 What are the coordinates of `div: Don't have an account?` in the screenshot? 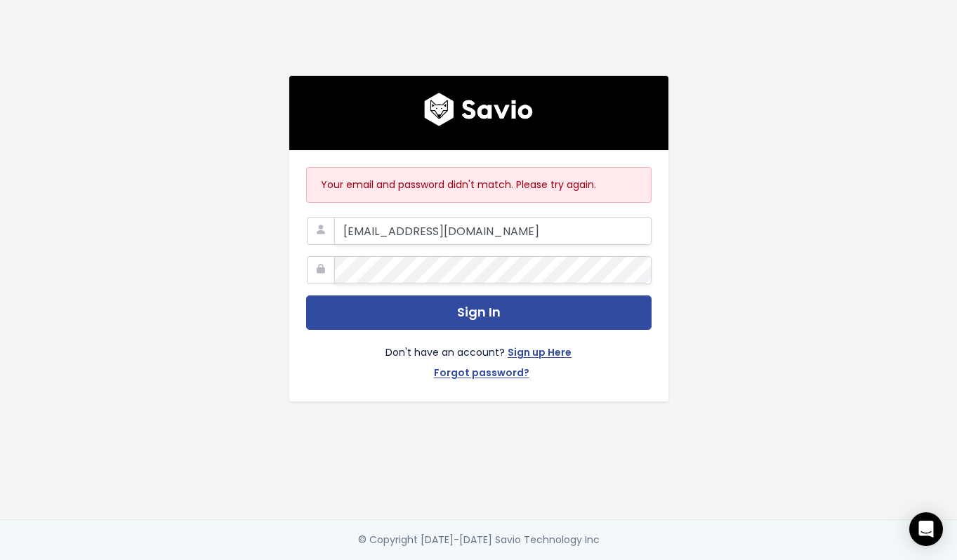 It's located at (479, 357).